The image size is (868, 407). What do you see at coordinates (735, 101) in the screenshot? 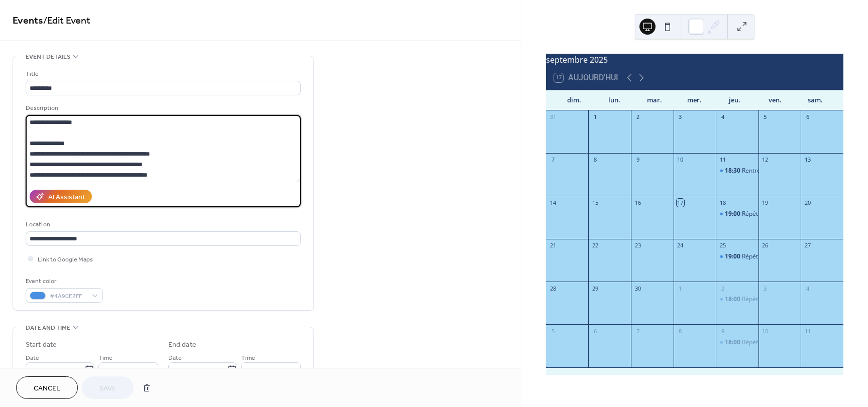
I see `div: jeu.` at bounding box center [735, 101].